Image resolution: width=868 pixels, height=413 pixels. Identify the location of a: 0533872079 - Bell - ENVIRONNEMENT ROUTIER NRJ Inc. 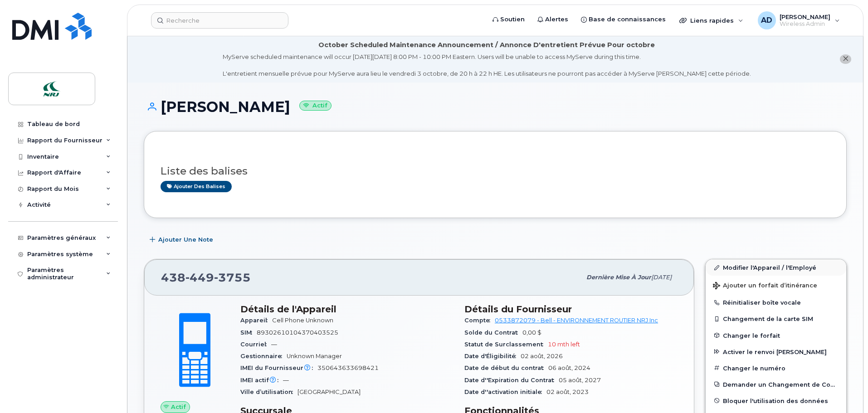
(577, 320).